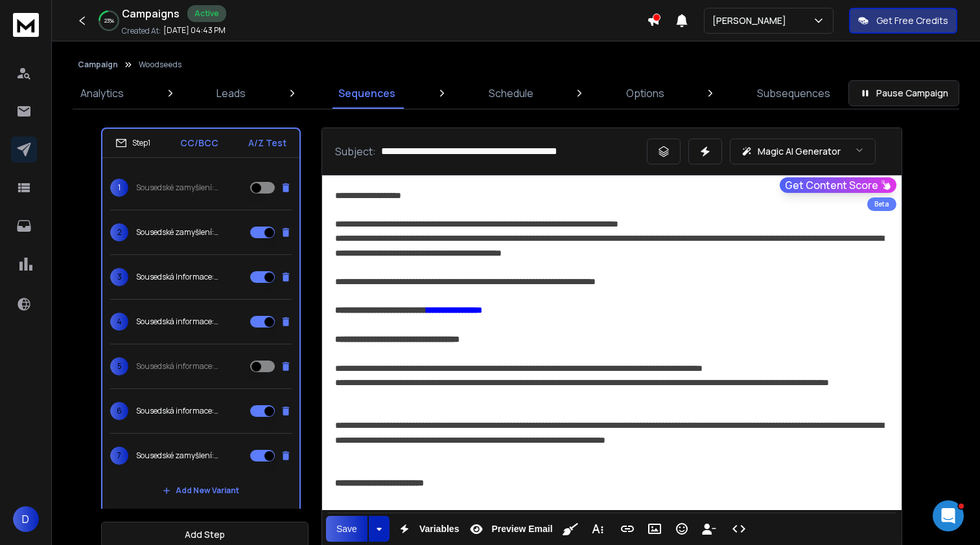 The image size is (980, 545). Describe the element at coordinates (509, 529) in the screenshot. I see `button: Preview Email` at that location.